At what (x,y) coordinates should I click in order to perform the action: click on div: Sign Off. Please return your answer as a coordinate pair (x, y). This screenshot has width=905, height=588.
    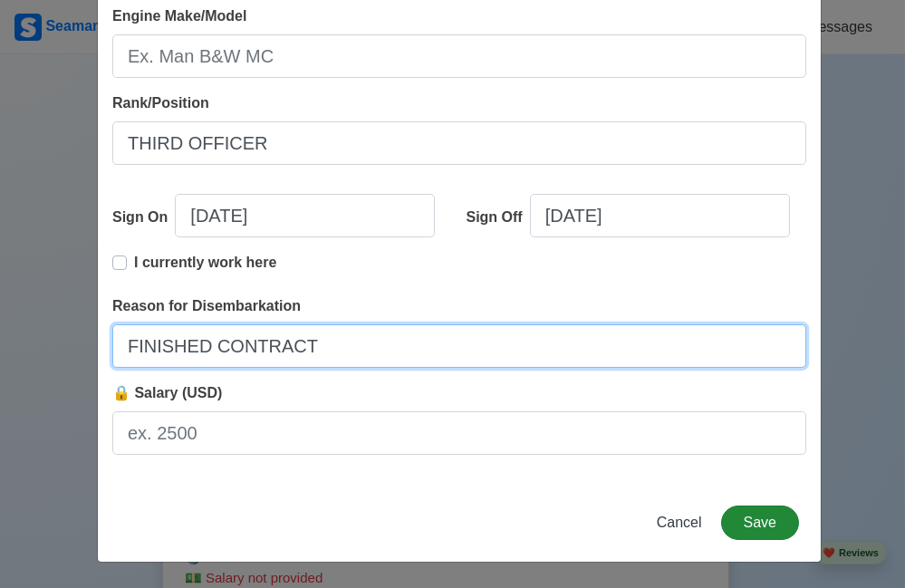
    Looking at the image, I should click on (498, 217).